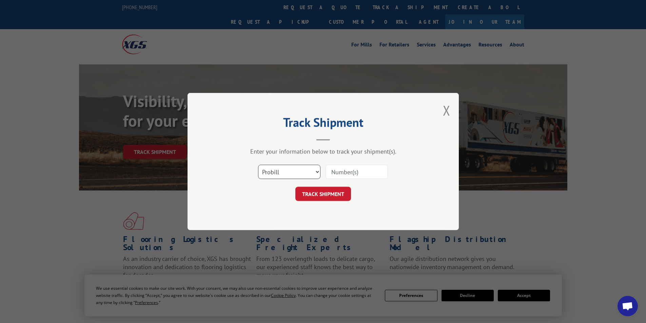 This screenshot has height=323, width=646. I want to click on button: Close modal, so click(447, 110).